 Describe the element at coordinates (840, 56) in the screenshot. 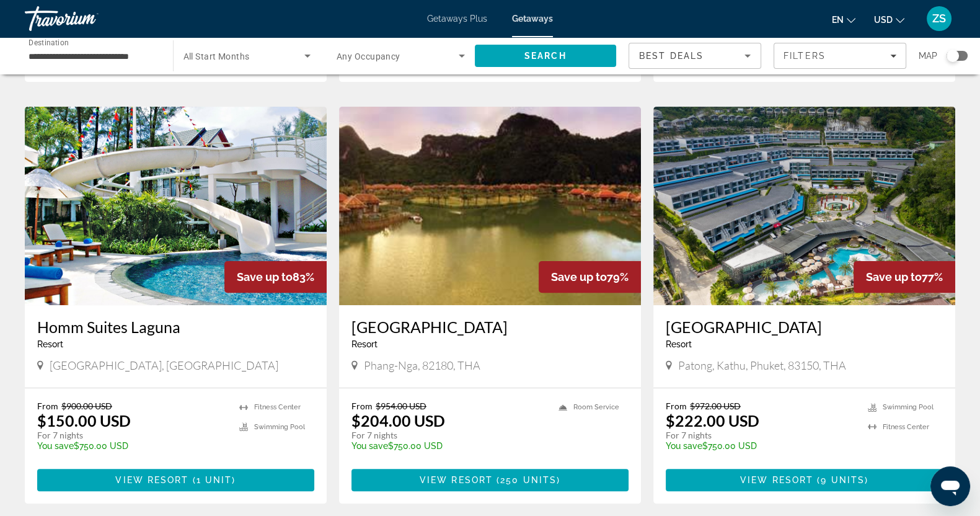

I see `button: Filters` at that location.